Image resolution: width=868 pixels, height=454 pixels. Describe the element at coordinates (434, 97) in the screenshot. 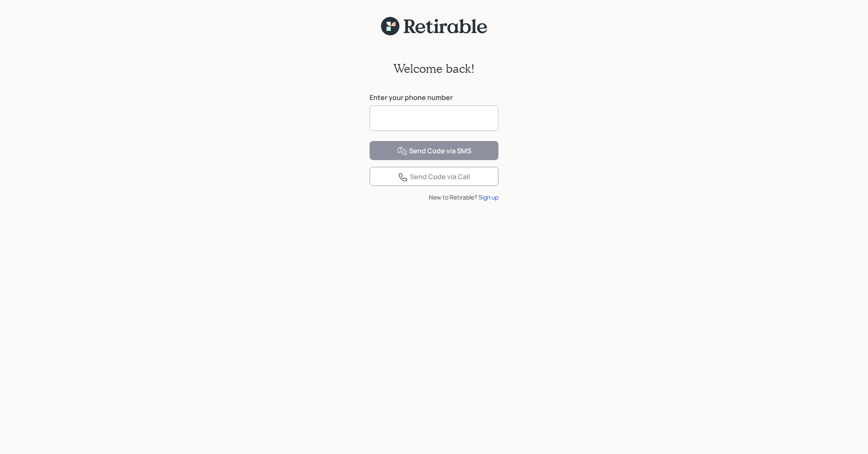

I see `label: Enter your phone number` at that location.